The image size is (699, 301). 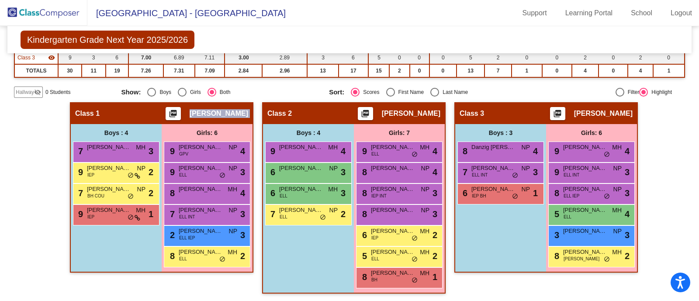 I want to click on span: 6, so click(x=464, y=193).